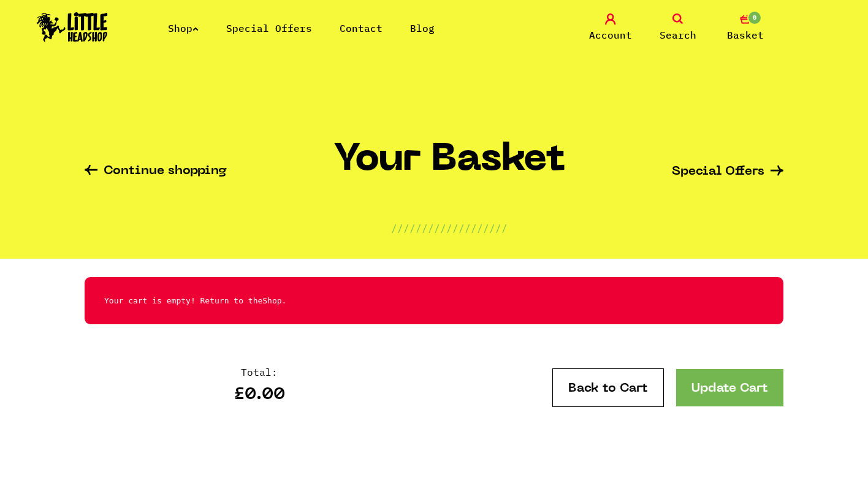 The width and height of the screenshot is (868, 483). I want to click on p: £0.00, so click(259, 394).